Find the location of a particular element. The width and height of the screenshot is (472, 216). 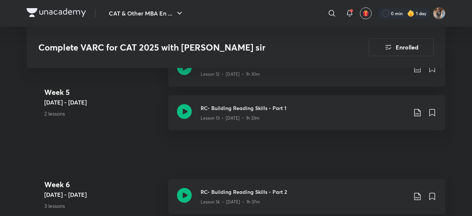

button: CAT & Other MBA En ... is located at coordinates (146, 13).